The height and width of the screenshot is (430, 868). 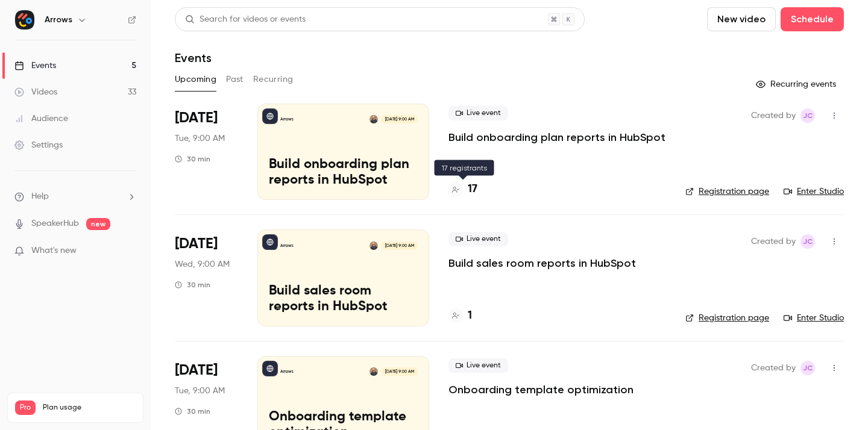 What do you see at coordinates (741, 19) in the screenshot?
I see `button: New video` at bounding box center [741, 19].